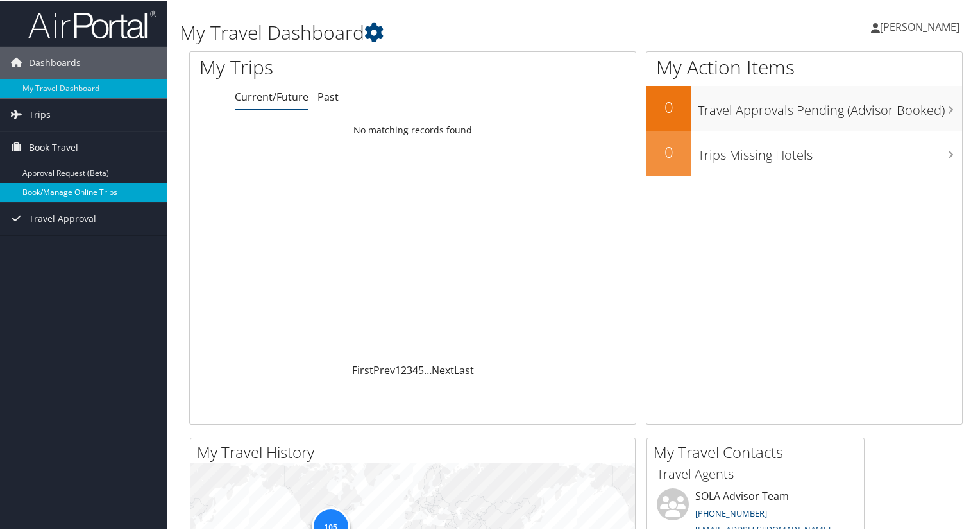 This screenshot has height=530, width=980. What do you see at coordinates (413, 129) in the screenshot?
I see `td: No matching records found` at bounding box center [413, 129].